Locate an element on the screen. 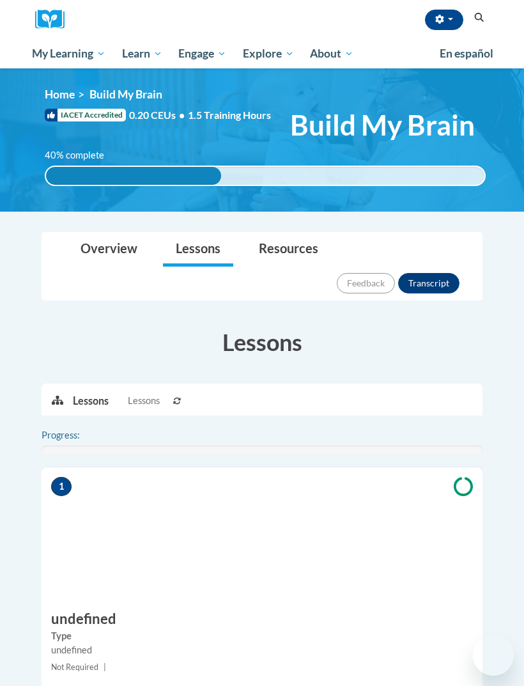 The height and width of the screenshot is (686, 524). label: Progress: is located at coordinates (78, 435).